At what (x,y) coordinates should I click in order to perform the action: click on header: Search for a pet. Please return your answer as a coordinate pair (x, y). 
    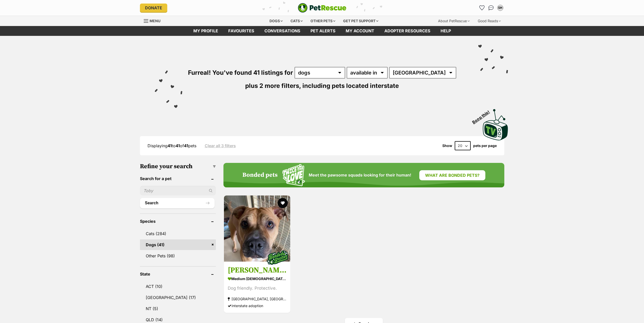
    Looking at the image, I should click on (178, 179).